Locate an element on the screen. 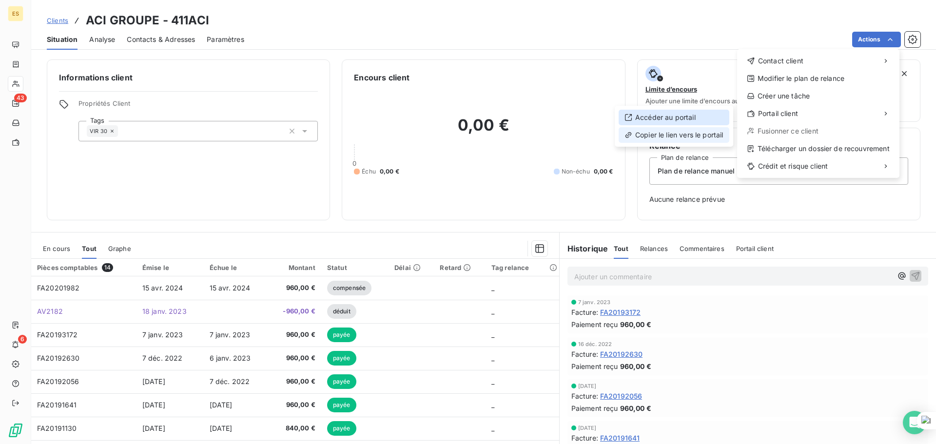 The width and height of the screenshot is (936, 444). div: Créer une tâche is located at coordinates (818, 96).